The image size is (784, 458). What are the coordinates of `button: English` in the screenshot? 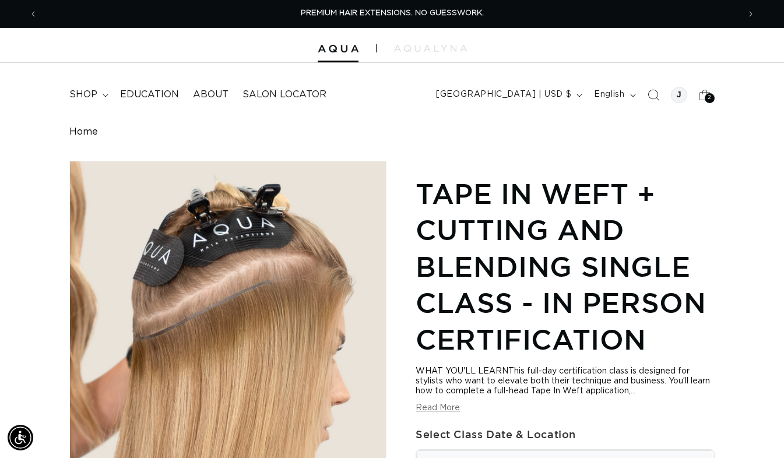 It's located at (613, 95).